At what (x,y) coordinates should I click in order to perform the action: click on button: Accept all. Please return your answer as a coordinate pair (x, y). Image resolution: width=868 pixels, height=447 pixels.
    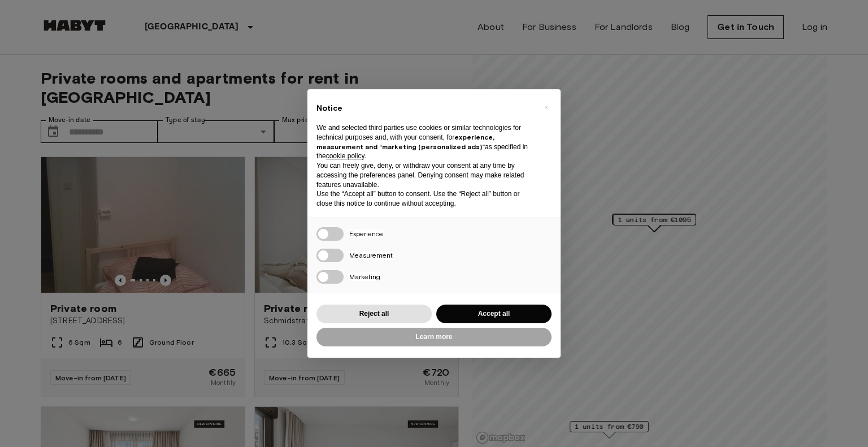
    Looking at the image, I should click on (494, 313).